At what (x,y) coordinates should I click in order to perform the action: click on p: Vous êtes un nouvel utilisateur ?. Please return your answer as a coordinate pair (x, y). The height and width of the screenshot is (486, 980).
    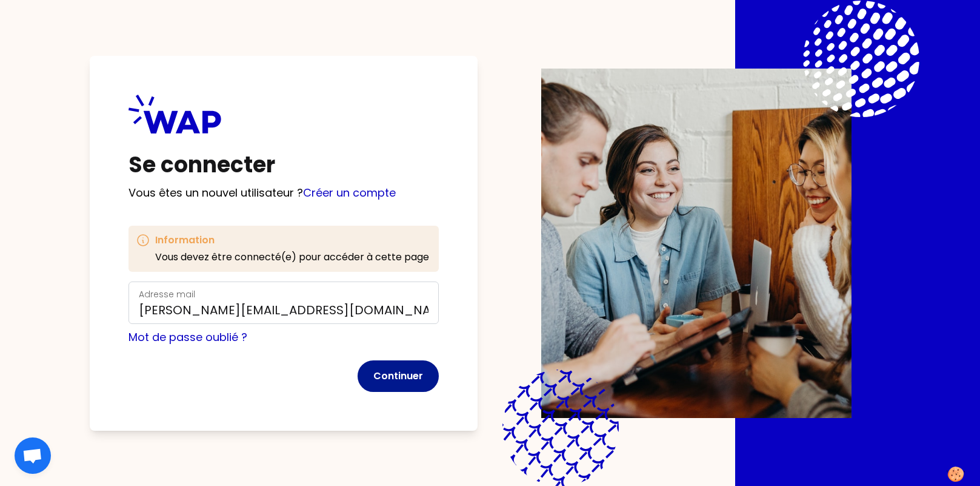
    Looking at the image, I should click on (283, 193).